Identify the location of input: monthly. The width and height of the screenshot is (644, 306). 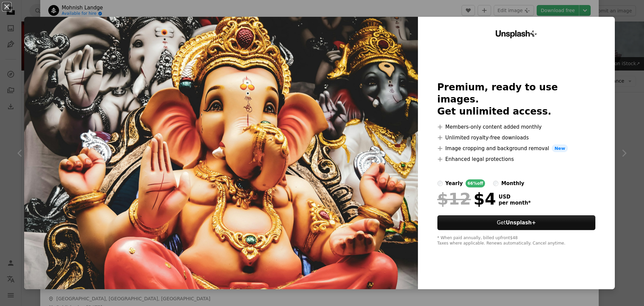
(496, 183).